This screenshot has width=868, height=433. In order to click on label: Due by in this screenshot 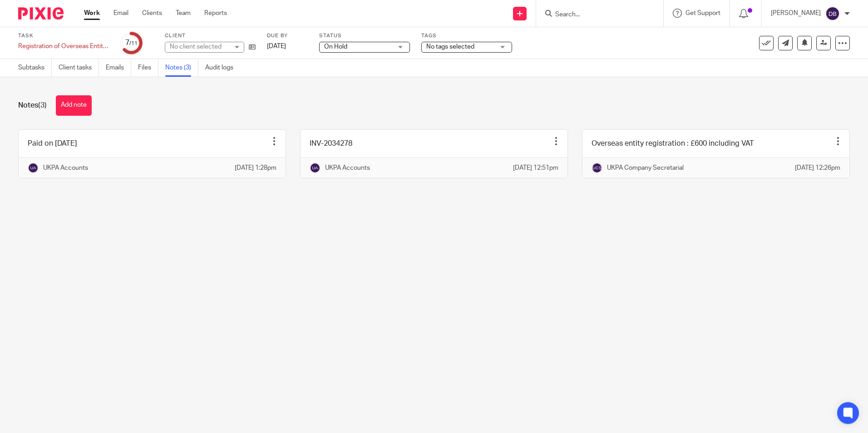, I will do `click(287, 36)`.